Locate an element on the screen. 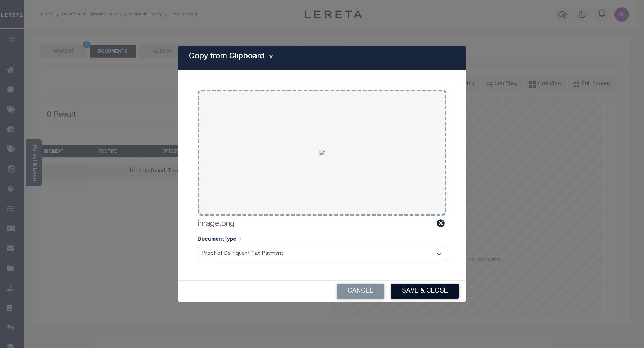 The height and width of the screenshot is (348, 644). label: image.png is located at coordinates (216, 224).